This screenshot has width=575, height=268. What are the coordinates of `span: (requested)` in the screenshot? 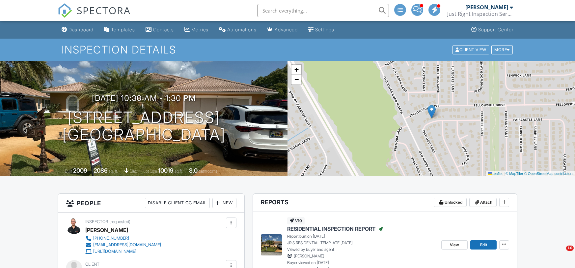 It's located at (120, 221).